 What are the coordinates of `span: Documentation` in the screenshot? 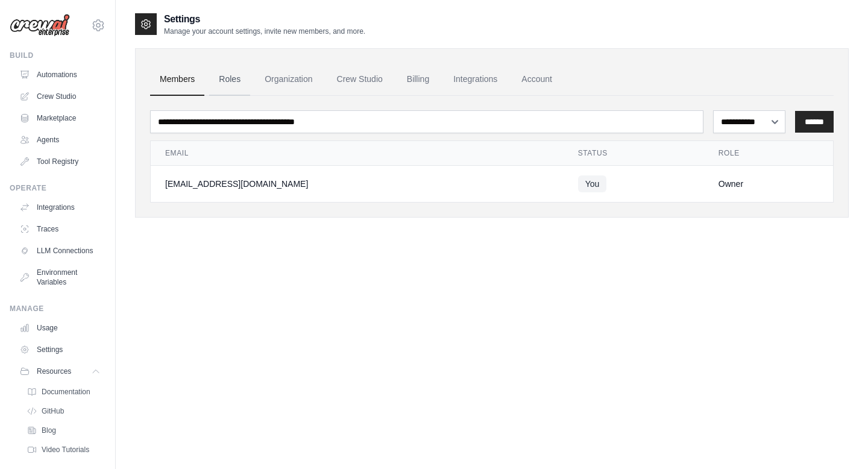 It's located at (66, 392).